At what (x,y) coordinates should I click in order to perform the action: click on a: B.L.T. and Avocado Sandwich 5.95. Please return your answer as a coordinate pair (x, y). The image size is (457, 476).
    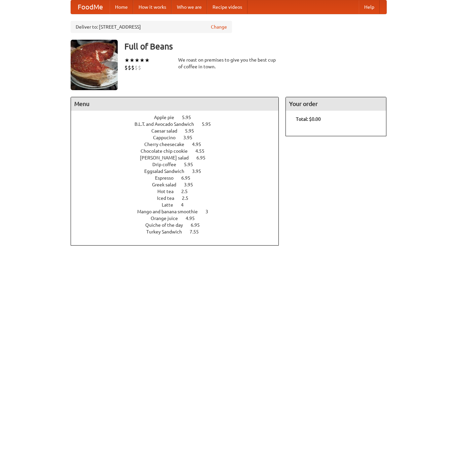
    Looking at the image, I should click on (179, 124).